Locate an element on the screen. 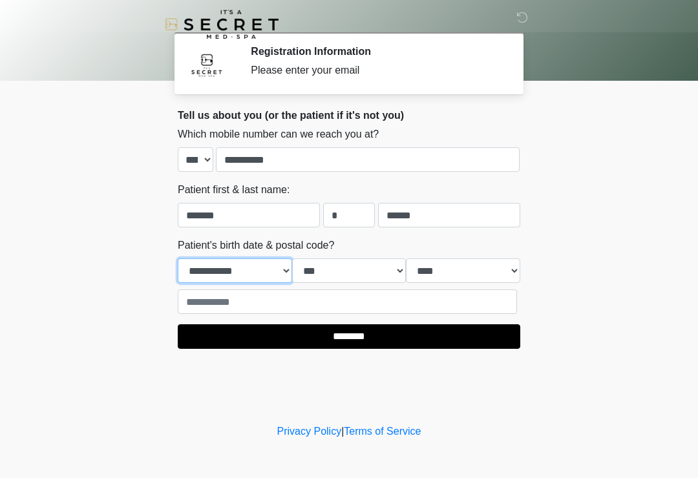 The height and width of the screenshot is (478, 698). img: It's A Secret Med Spa Logo is located at coordinates (222, 24).